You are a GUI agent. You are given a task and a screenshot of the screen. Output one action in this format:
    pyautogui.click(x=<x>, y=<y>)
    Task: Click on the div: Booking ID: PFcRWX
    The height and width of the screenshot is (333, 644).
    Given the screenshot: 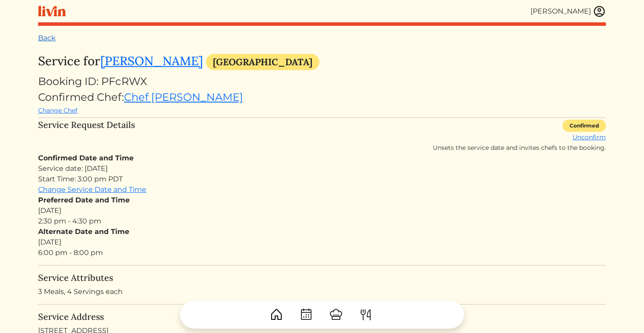 What is the action you would take?
    pyautogui.click(x=322, y=82)
    